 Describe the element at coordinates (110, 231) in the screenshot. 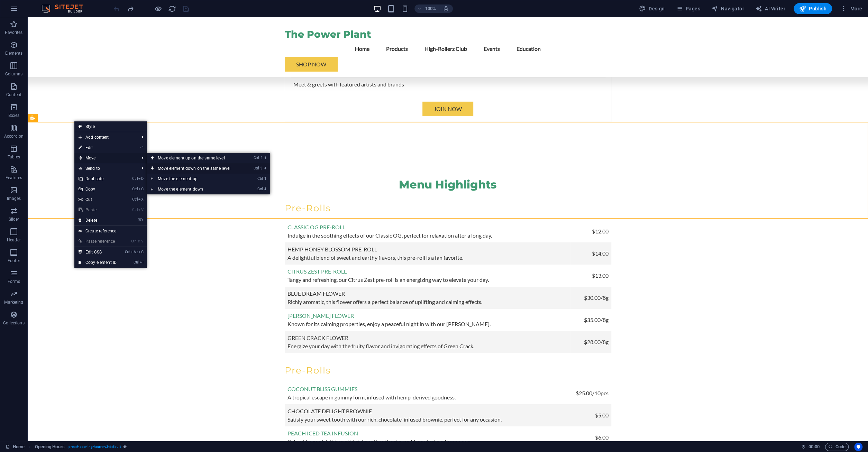

I see `a: Create reference` at that location.